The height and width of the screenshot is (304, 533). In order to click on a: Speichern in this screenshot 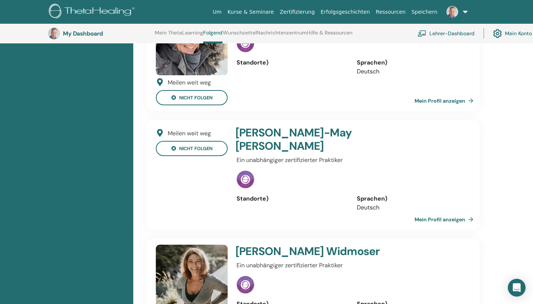, I will do `click(425, 12)`.